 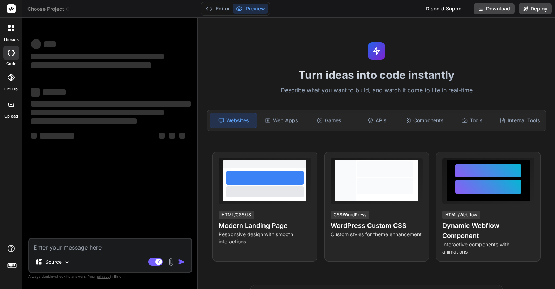 What do you see at coordinates (49, 9) in the screenshot?
I see `span: Choose Project` at bounding box center [49, 9].